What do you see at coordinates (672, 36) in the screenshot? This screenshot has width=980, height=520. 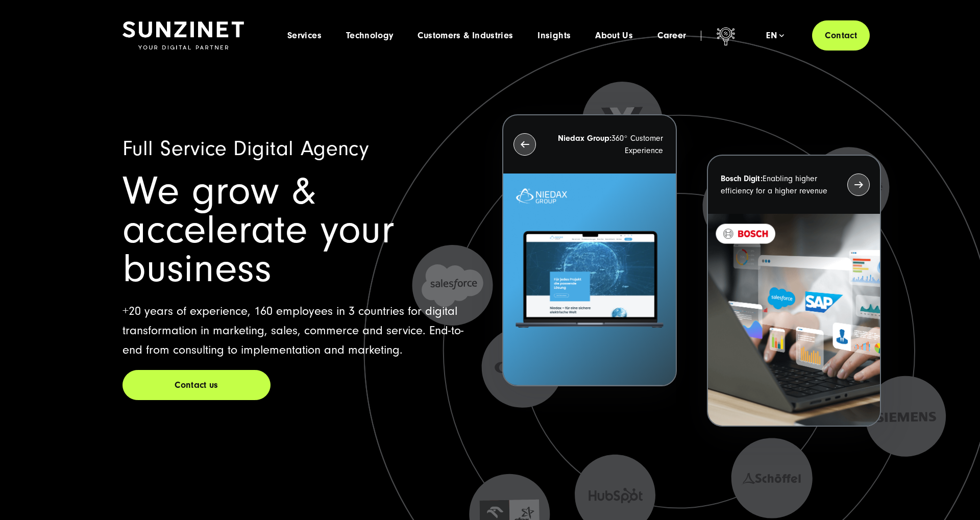 I see `span: Career` at bounding box center [672, 36].